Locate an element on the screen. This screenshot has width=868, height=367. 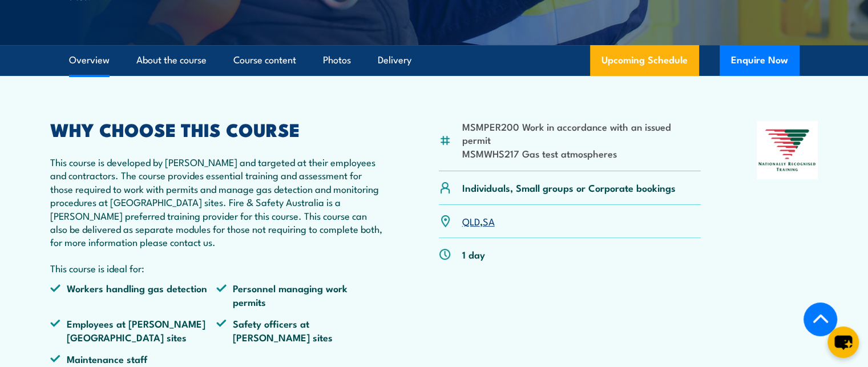
li: MSMPER200 Work in accordance with an issued permit is located at coordinates (582, 133).